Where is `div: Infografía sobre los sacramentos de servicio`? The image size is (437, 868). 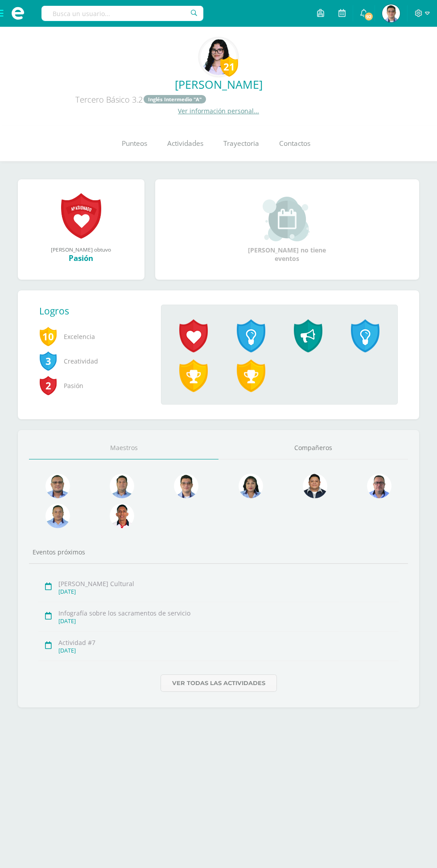
div: Infografía sobre los sacramentos de servicio is located at coordinates (229, 613).